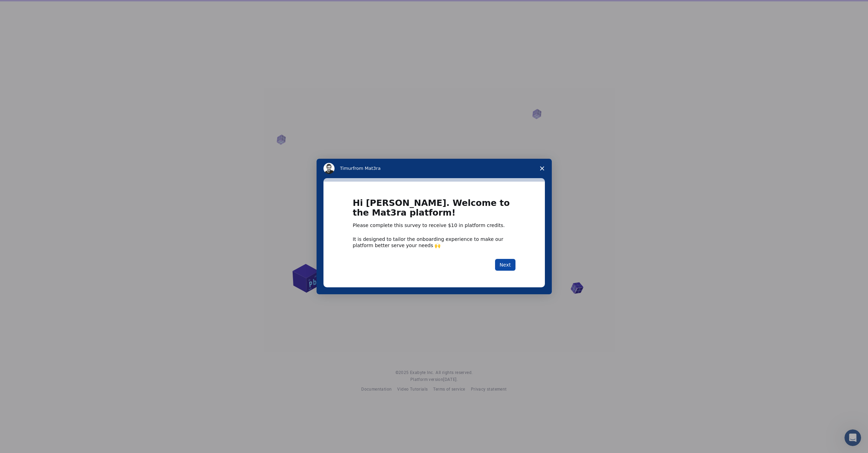  Describe the element at coordinates (434, 226) in the screenshot. I see `div: Please complete this survey to receive $10 in platform credits.` at that location.